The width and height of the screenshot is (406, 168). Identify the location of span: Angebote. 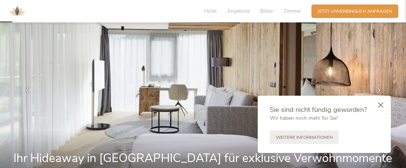
(238, 11).